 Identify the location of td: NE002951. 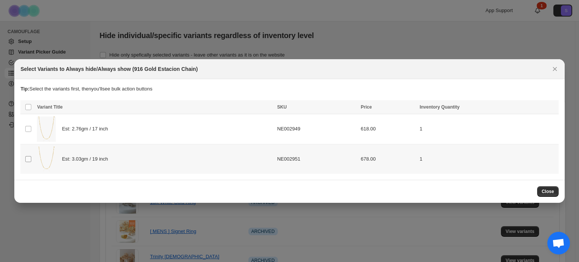
(316, 159).